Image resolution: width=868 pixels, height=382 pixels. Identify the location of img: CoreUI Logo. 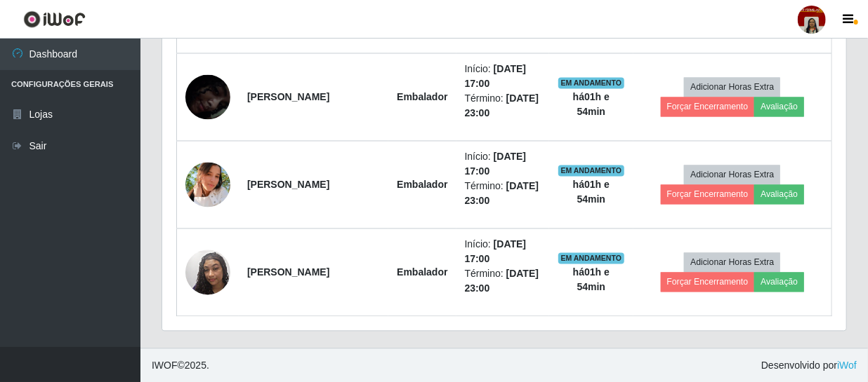
(54, 19).